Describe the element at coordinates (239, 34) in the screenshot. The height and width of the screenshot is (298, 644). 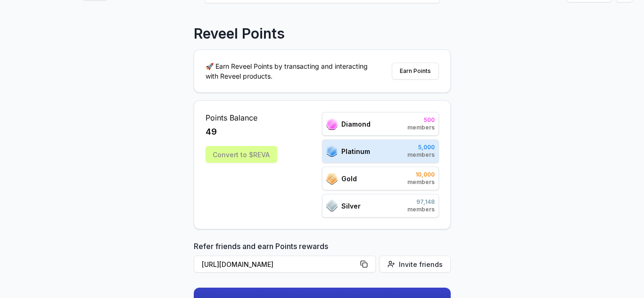
I see `p: Reveel Points` at that location.